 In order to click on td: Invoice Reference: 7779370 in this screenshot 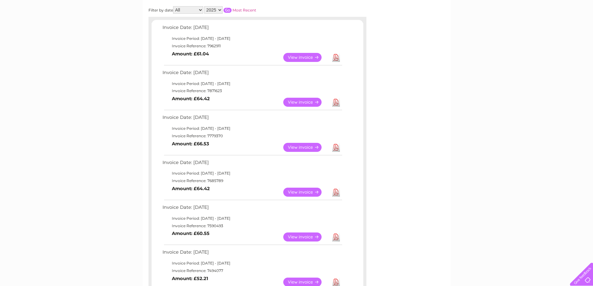, I will do `click(252, 136)`.